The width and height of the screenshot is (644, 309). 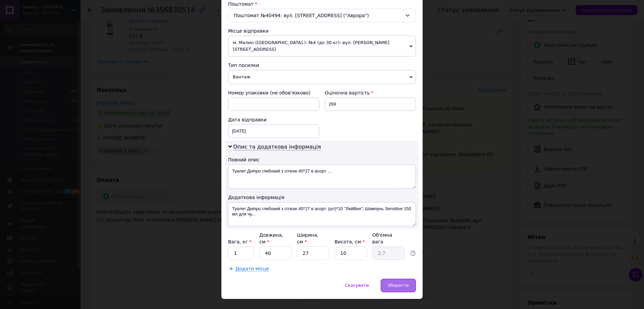 What do you see at coordinates (273, 119) in the screenshot?
I see `div: Дата відправки` at bounding box center [273, 119].